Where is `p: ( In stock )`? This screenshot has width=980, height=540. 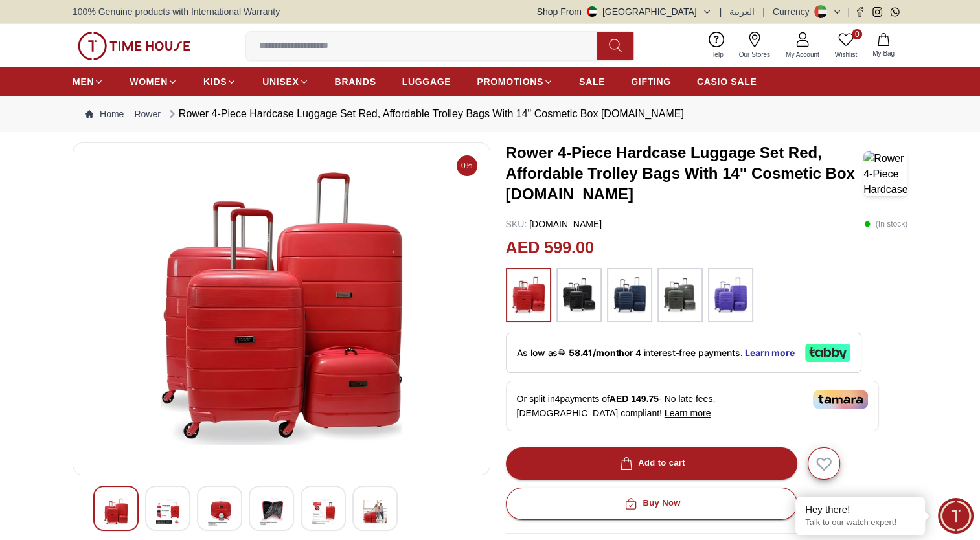 p: ( In stock ) is located at coordinates (885, 224).